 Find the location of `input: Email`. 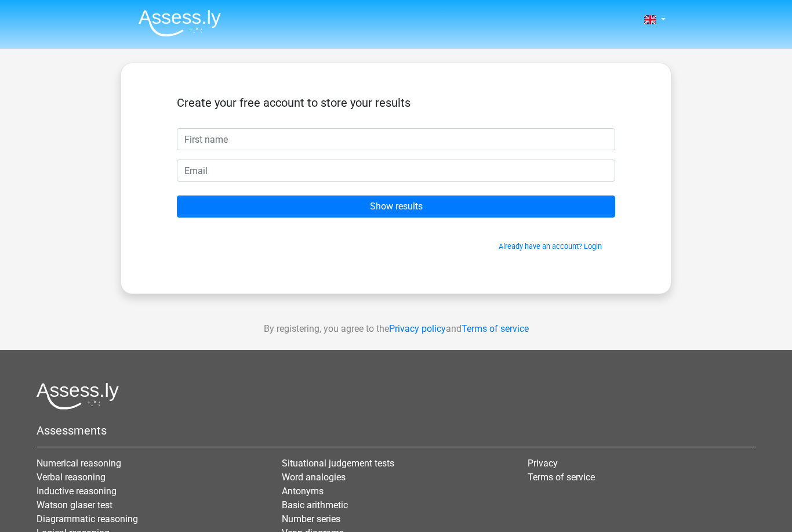

input: Email is located at coordinates (396, 171).